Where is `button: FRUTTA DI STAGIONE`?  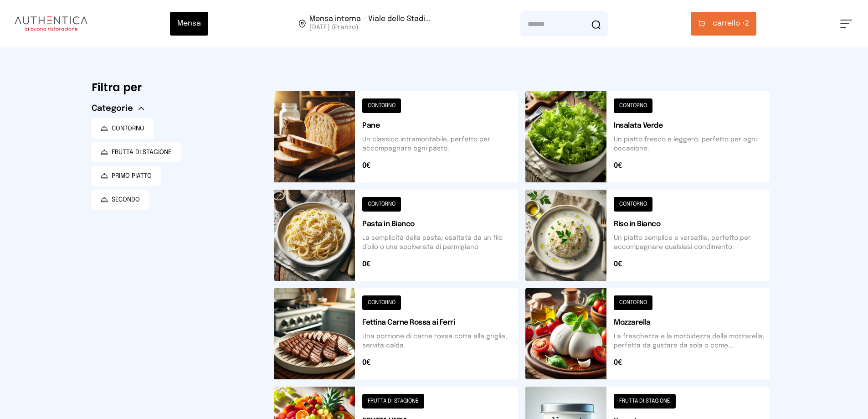 button: FRUTTA DI STAGIONE is located at coordinates (136, 152).